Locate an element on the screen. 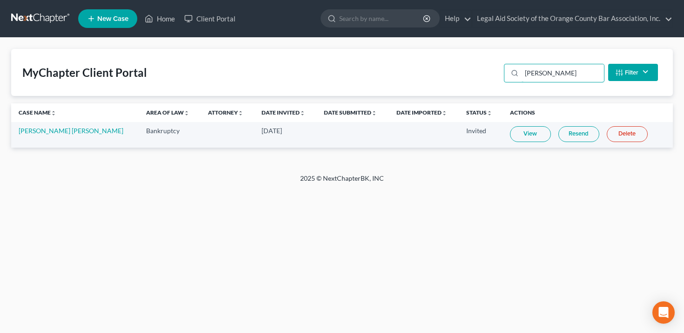  a: Area of Lawunfold_more is located at coordinates (167, 112).